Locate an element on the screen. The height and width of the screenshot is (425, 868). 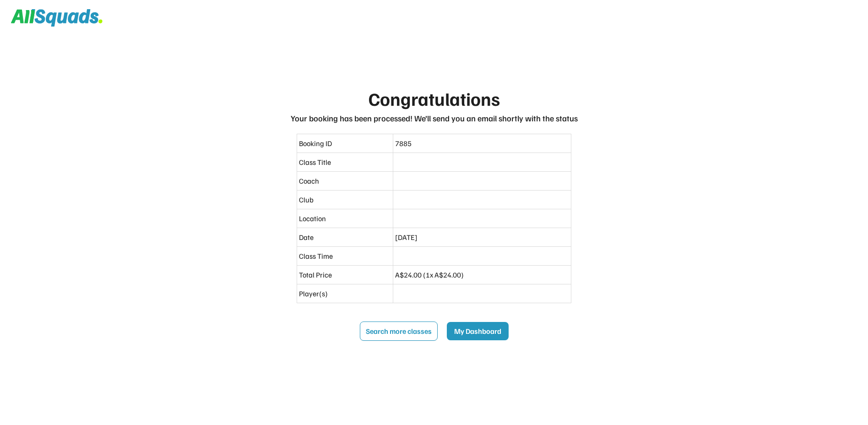
img: Squad%20Logo.svg is located at coordinates (57, 18).